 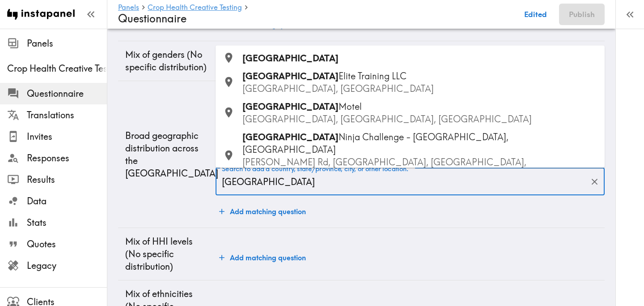 I want to click on span: Quotes, so click(x=67, y=244).